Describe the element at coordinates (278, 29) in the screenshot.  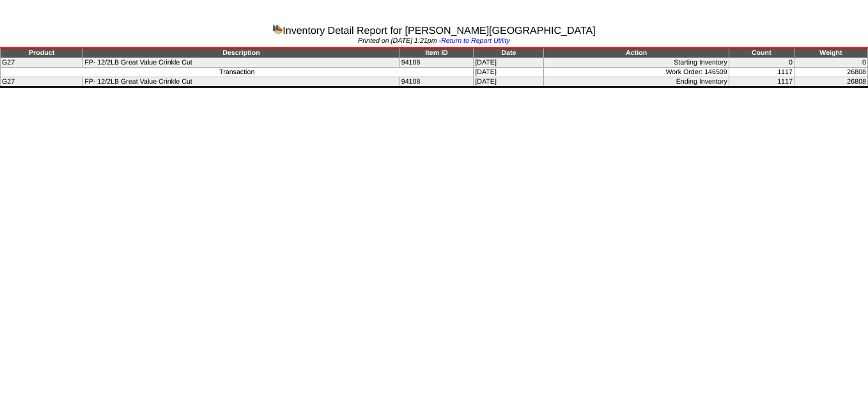
I see `img: graph.gif` at that location.